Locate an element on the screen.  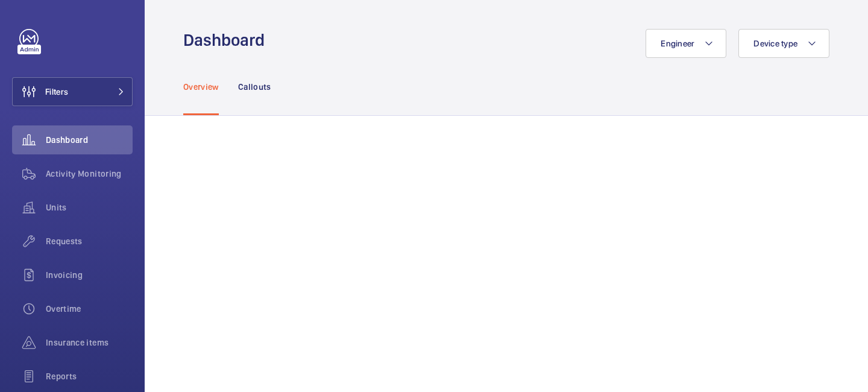
button: Engineer is located at coordinates (686, 43).